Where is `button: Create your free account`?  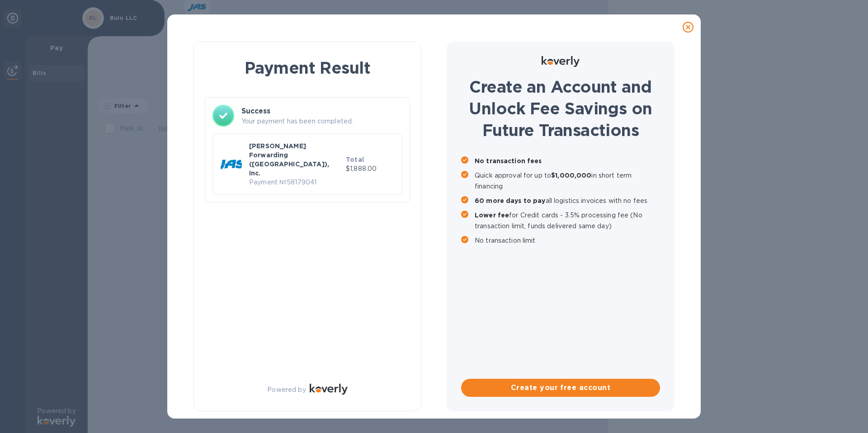
button: Create your free account is located at coordinates (560, 388).